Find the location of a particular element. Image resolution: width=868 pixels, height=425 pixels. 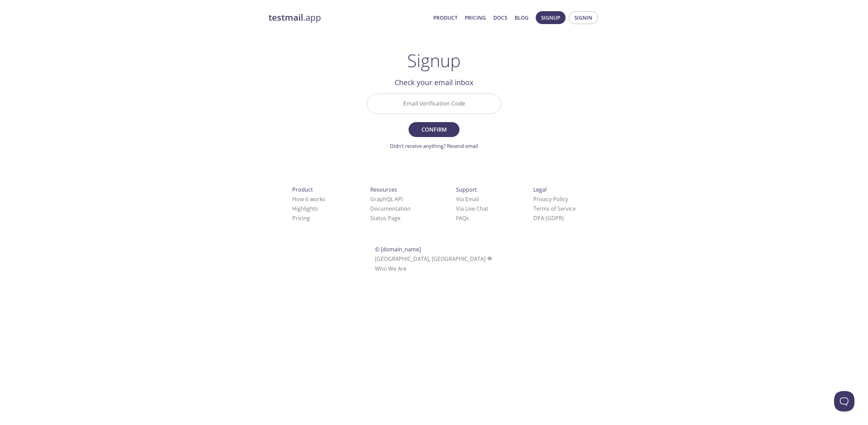

span: Product is located at coordinates (303, 189).